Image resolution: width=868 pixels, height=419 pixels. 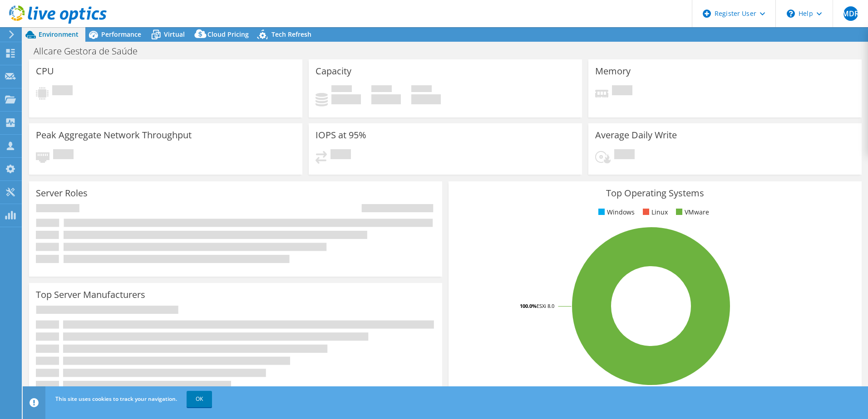 What do you see at coordinates (175, 34) in the screenshot?
I see `span: Virtual` at bounding box center [175, 34].